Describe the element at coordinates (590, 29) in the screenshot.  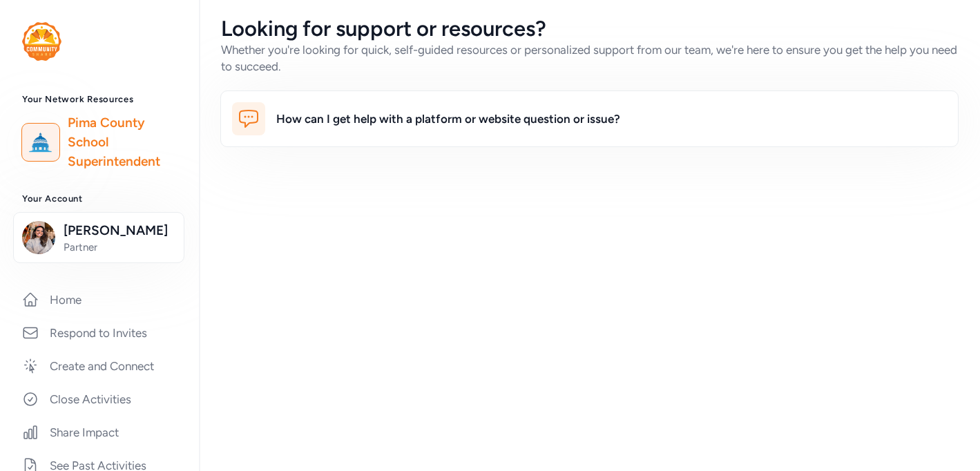
I see `h2: Looking for support or resources?` at that location.